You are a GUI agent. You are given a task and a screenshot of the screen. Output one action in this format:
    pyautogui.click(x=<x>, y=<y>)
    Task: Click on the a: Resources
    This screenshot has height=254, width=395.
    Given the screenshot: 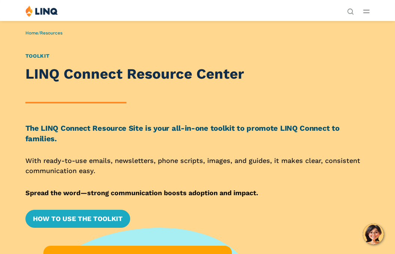 What is the action you would take?
    pyautogui.click(x=51, y=33)
    